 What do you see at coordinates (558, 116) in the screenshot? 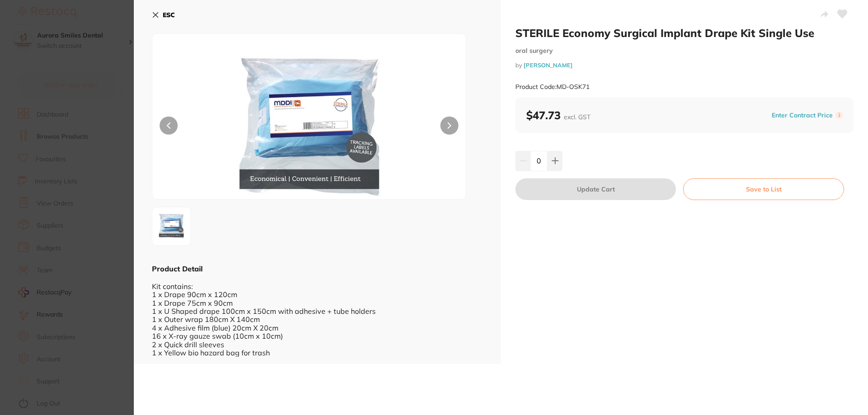
I see `b: $47.73` at bounding box center [558, 116].